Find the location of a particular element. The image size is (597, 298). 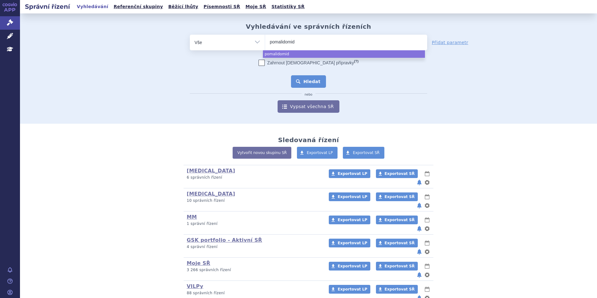

p: 3 266 správních řízení is located at coordinates (254, 270).